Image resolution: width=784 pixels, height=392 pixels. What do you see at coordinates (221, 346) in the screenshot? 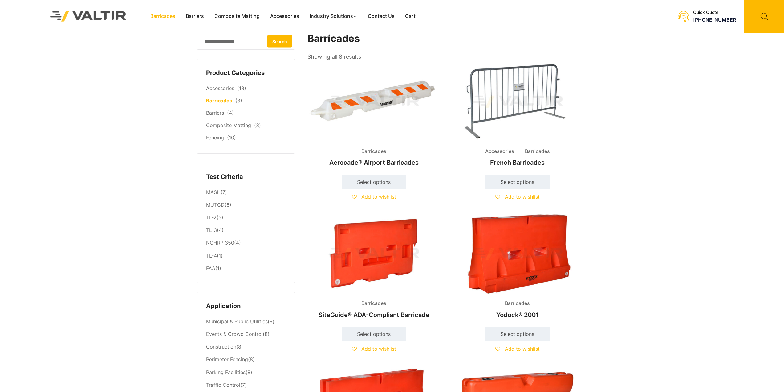
I see `a: Construction` at bounding box center [221, 346].